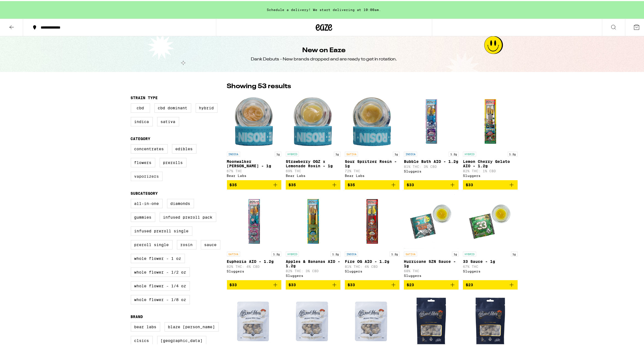 This screenshot has width=644, height=345. Describe the element at coordinates (142, 121) in the screenshot. I see `label: Indica` at that location.